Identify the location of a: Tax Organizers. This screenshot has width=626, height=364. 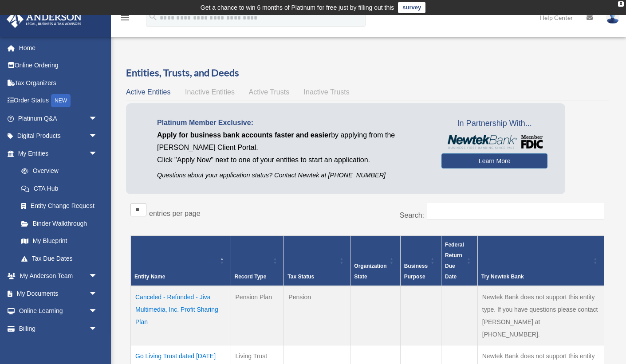
(59, 83).